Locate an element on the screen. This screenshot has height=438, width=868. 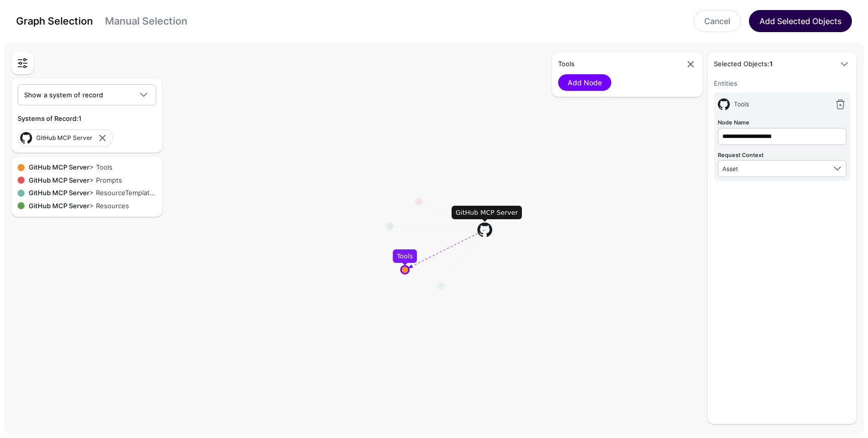
label: Node Name is located at coordinates (733, 122).